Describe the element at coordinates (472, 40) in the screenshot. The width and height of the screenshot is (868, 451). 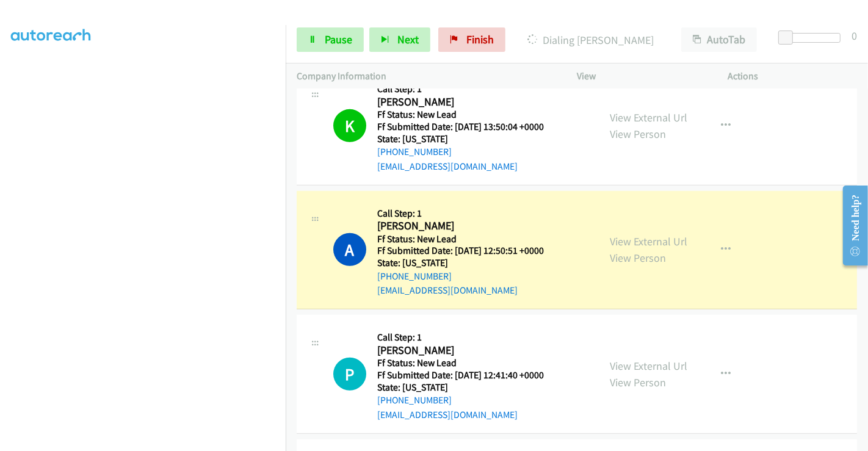
I see `a: Finish` at that location.